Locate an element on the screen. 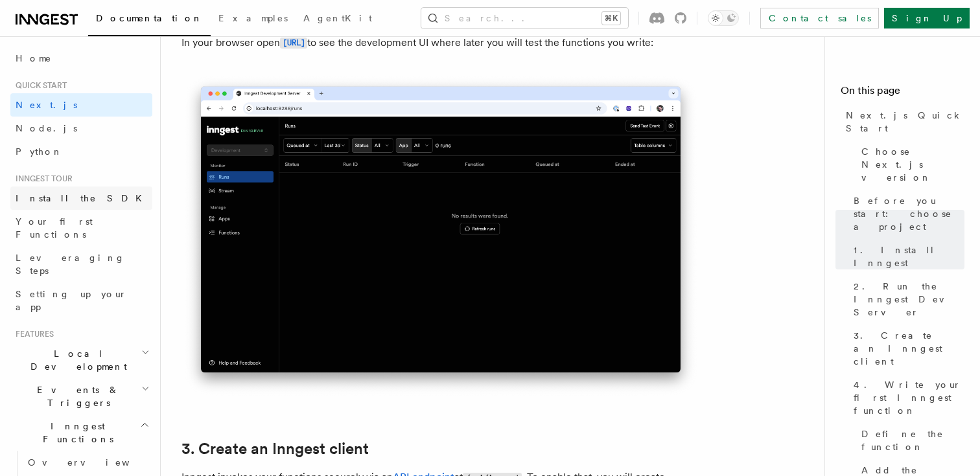  a: 4. Write your first Inngest function is located at coordinates (906, 398).